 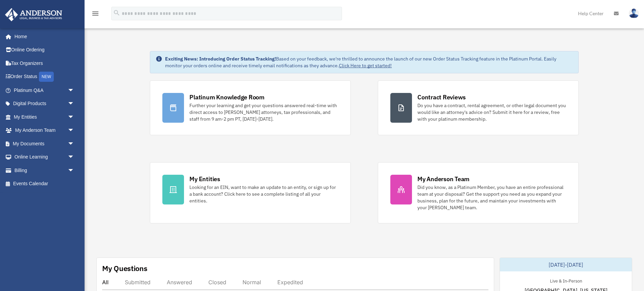 What do you see at coordinates (227, 97) in the screenshot?
I see `div: Platinum Knowledge Room` at bounding box center [227, 97].